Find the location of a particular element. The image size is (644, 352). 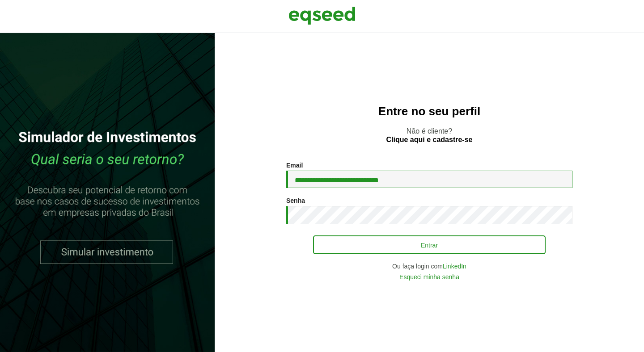

button: Entrar is located at coordinates (429, 245).